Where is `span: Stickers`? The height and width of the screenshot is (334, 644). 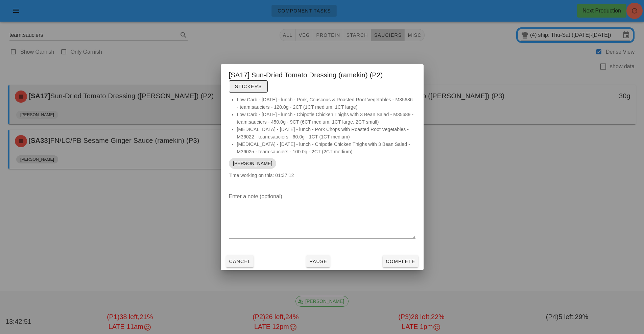 span: Stickers is located at coordinates (248, 86).